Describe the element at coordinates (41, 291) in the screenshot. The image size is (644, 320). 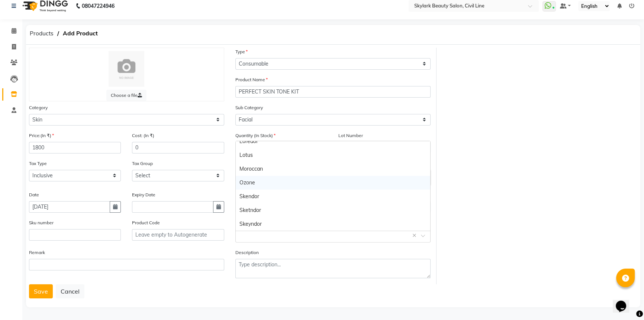
I see `button: Save` at that location.